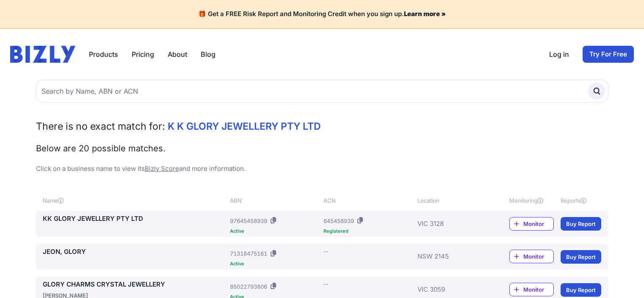  I want to click on a: Learn more », so click(425, 13).